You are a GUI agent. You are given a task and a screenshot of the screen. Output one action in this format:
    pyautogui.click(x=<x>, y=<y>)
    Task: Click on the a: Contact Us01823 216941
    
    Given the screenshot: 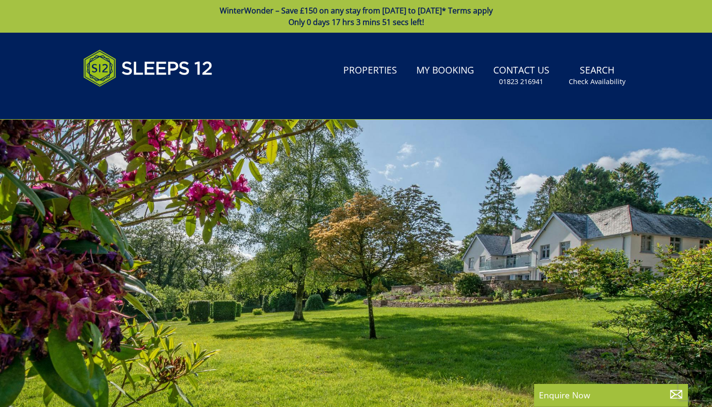 What is the action you would take?
    pyautogui.click(x=521, y=76)
    